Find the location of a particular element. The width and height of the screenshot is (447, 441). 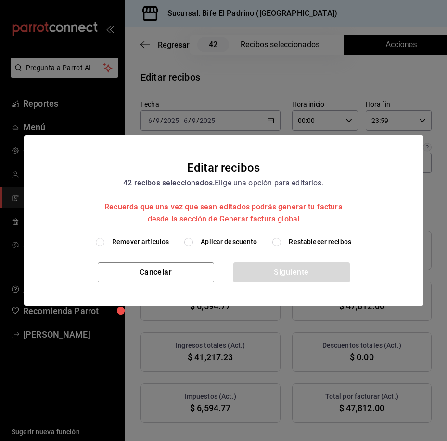

div: Elige una opción para editarlos. is located at coordinates (223, 201).